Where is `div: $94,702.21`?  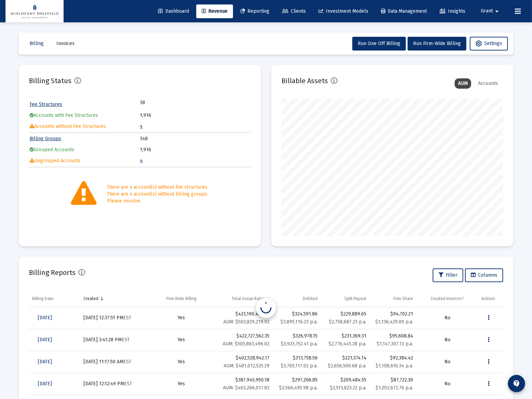 div: $94,702.21 is located at coordinates (393, 314).